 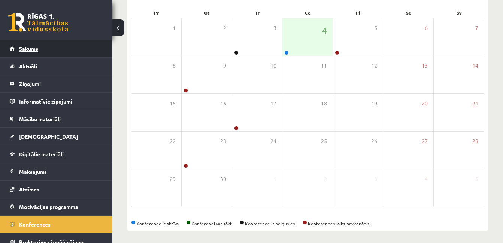 What do you see at coordinates (56, 119) in the screenshot?
I see `a: Mācību materiāli` at bounding box center [56, 119].